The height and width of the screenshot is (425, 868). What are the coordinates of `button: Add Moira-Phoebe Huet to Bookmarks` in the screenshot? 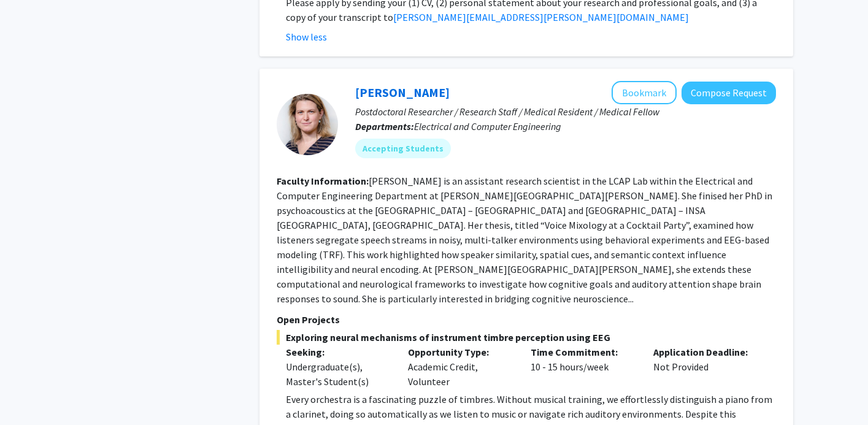 It's located at (644, 93).